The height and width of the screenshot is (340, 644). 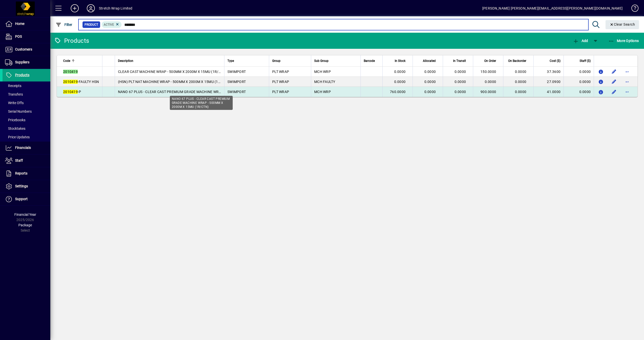 What do you see at coordinates (26, 161) in the screenshot?
I see `a: Staff` at bounding box center [26, 161].